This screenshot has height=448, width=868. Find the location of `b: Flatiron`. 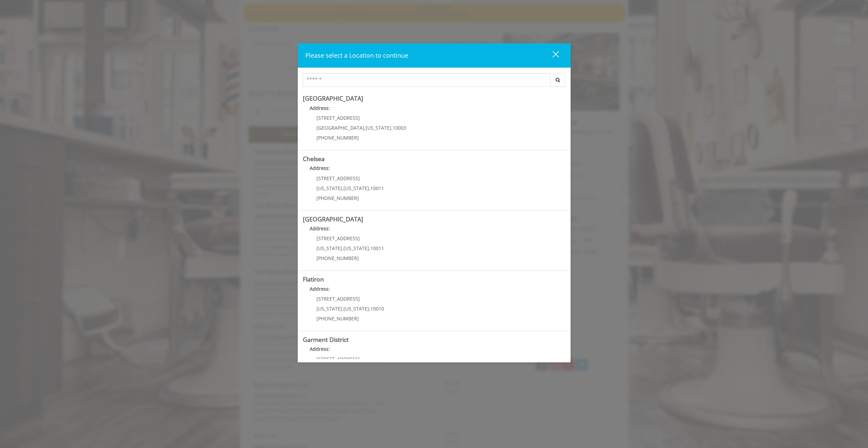

b: Flatiron is located at coordinates (314, 279).